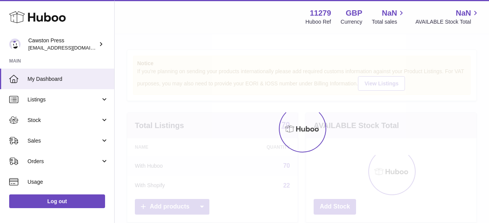 The height and width of the screenshot is (223, 489). I want to click on span: Stock, so click(64, 120).